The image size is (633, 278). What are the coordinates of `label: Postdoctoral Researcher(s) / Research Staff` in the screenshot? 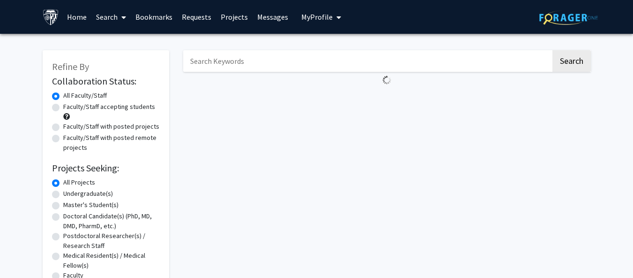 It's located at (112, 241).